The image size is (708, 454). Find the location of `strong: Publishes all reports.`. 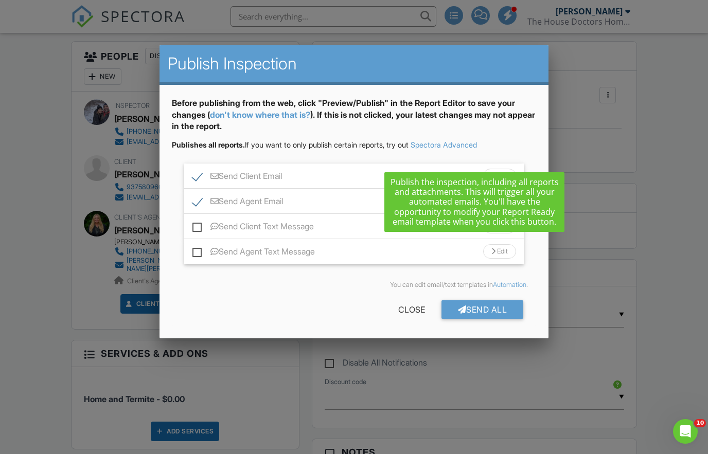

strong: Publishes all reports. is located at coordinates (208, 145).